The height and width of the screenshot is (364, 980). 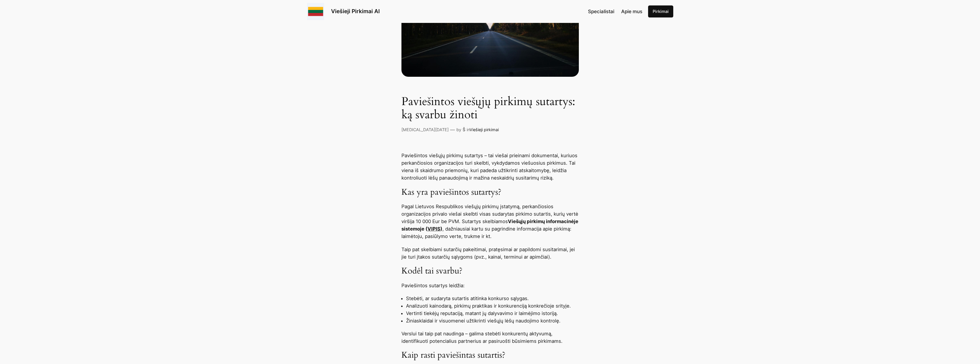 What do you see at coordinates (490, 221) in the screenshot?
I see `p: Pagal Lietuvos Respublikos viešųjų pirkimų įstatymą, perkančiosios organizacijos privalo viešai s...` at bounding box center [490, 221].